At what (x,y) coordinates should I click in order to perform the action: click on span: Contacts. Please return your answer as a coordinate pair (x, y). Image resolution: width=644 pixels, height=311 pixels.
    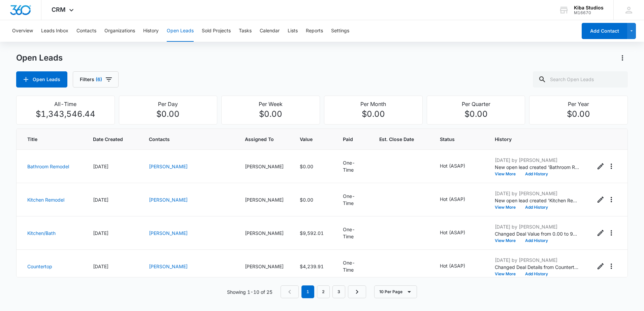
    Looking at the image, I should click on (189, 139).